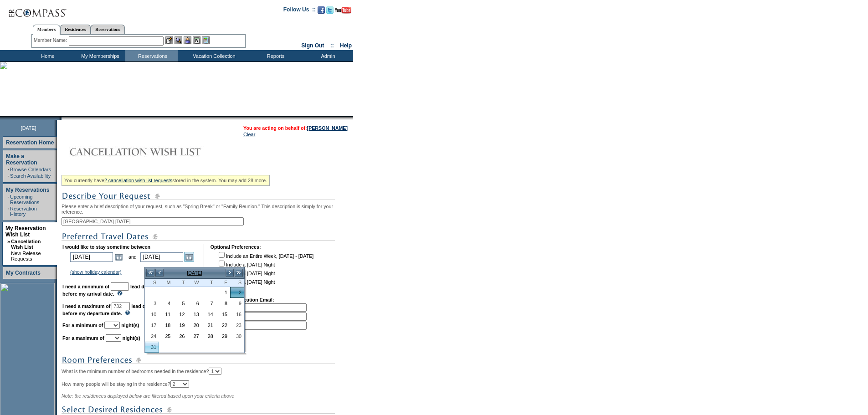 The width and height of the screenshot is (868, 415). Describe the element at coordinates (223, 303) in the screenshot. I see `td: Friday, October 08, 2027` at that location.